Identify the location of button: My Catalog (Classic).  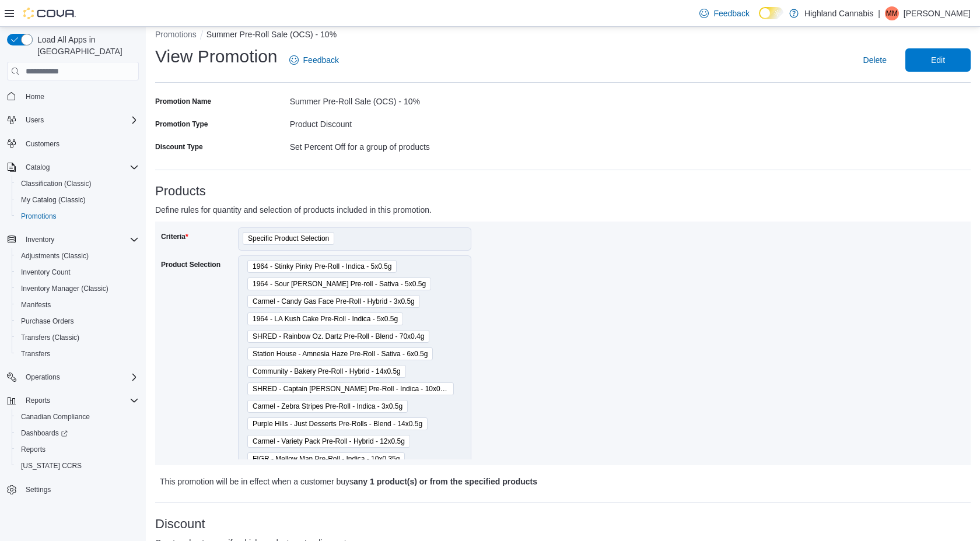
(78, 200).